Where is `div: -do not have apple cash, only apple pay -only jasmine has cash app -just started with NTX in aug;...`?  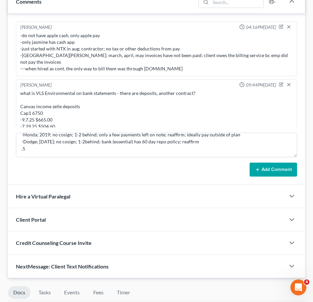 div: -do not have apple cash, only apple pay -only jasmine has cash app -just started with NTX in aug;... is located at coordinates (157, 52).